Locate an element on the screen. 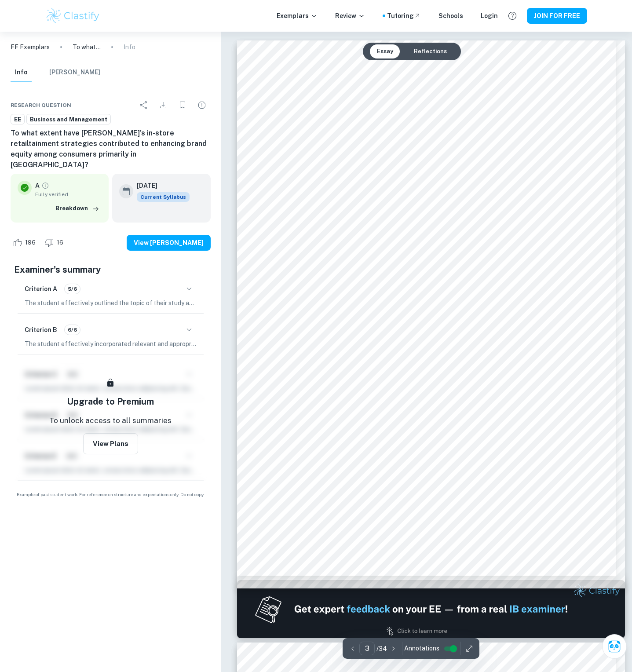  button: Breakdown is located at coordinates (78, 208).